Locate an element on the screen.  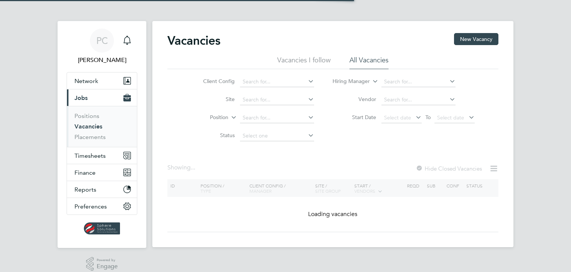
span: To is located at coordinates (428, 117).